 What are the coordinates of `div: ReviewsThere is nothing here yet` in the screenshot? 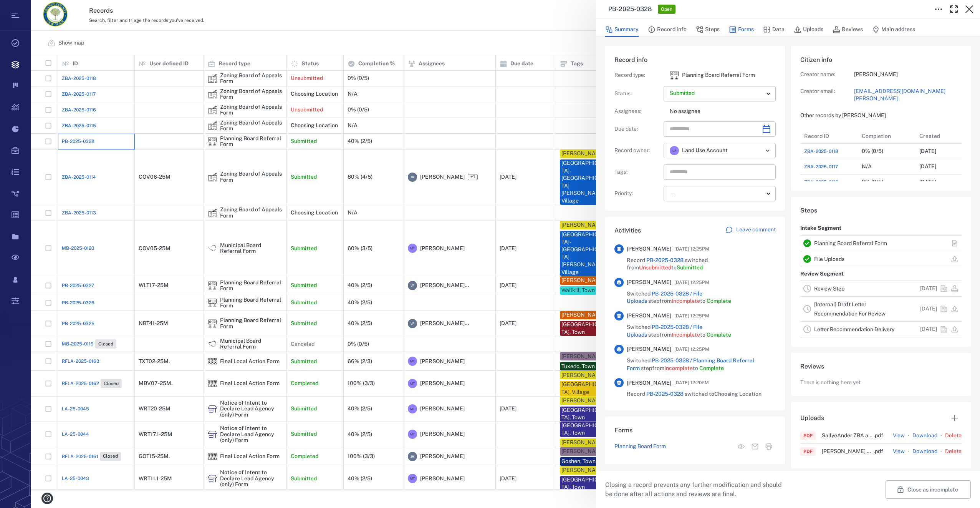 It's located at (881, 377).